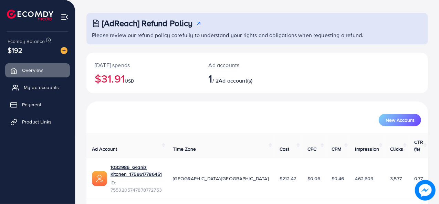 Image resolution: width=439 pixels, height=204 pixels. What do you see at coordinates (64, 17) in the screenshot?
I see `img: menu` at bounding box center [64, 17].